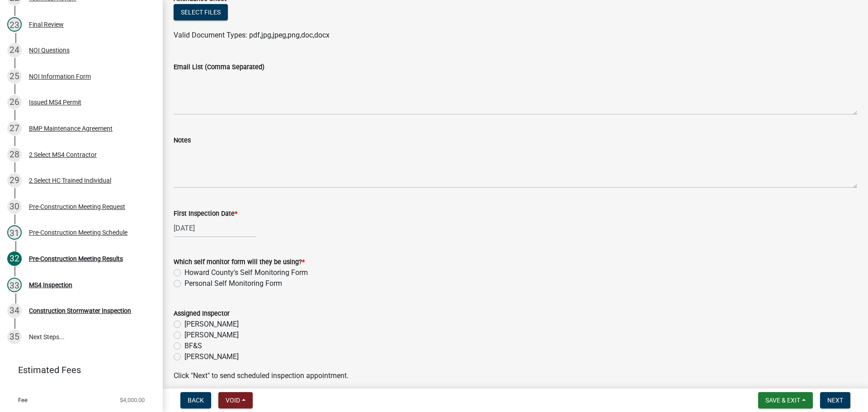  What do you see at coordinates (835, 400) in the screenshot?
I see `span: Next` at bounding box center [835, 400].